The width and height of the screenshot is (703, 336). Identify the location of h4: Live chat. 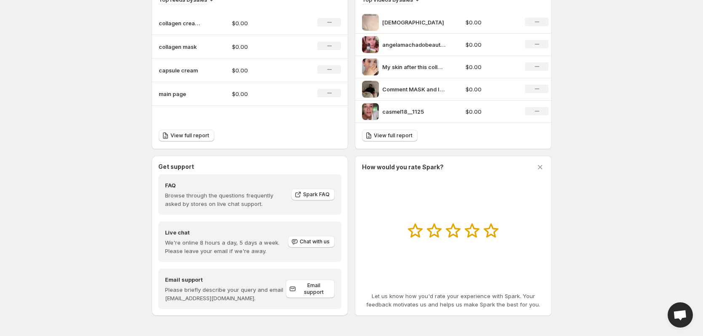
(226, 232).